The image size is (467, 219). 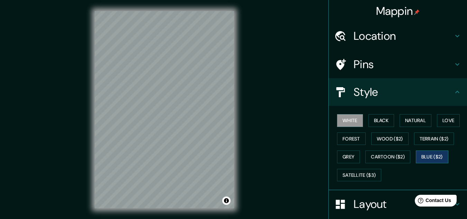 What do you see at coordinates (33, 8) in the screenshot?
I see `span: Contact Us` at bounding box center [33, 8].